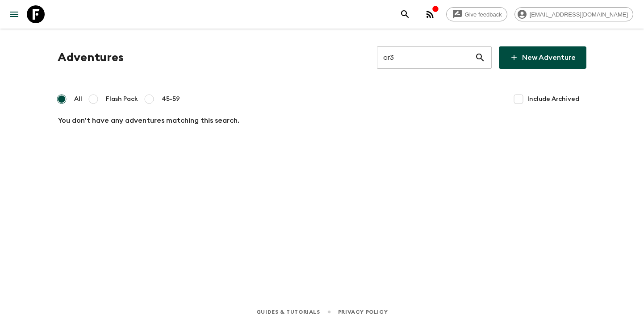 This screenshot has width=644, height=324. Describe the element at coordinates (483, 14) in the screenshot. I see `span: Give feedback` at that location.